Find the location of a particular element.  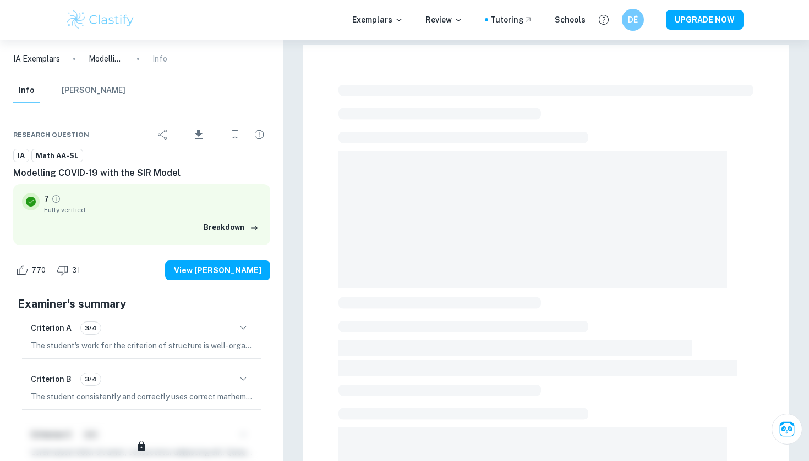

p: IA Exemplars is located at coordinates (36, 59).